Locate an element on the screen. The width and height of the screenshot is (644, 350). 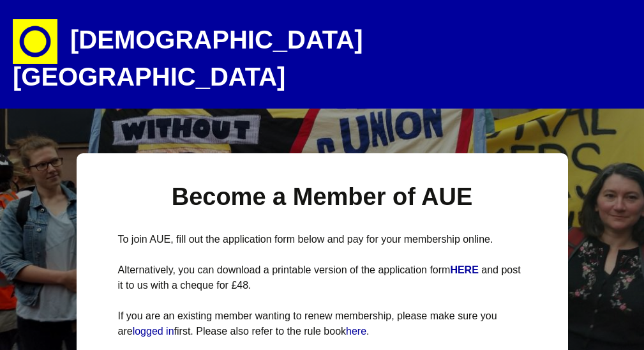
p: Alternatively, you can download a printable version of the application form and post it to us wit... is located at coordinates (322, 278).